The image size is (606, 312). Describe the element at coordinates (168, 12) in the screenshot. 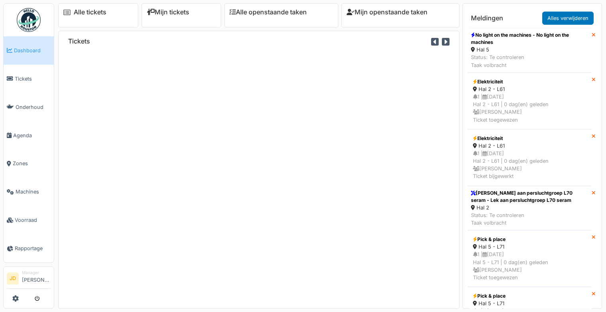

I see `a: Mijn tickets` at that location.